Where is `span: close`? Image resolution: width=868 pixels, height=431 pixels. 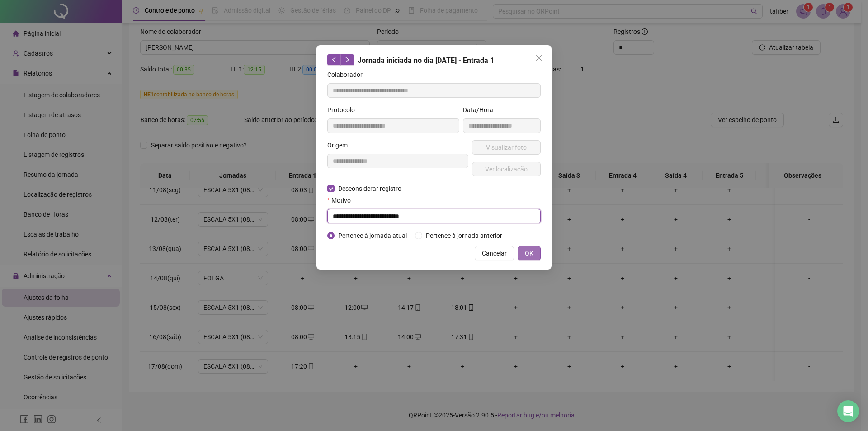 span: close is located at coordinates (539, 58).